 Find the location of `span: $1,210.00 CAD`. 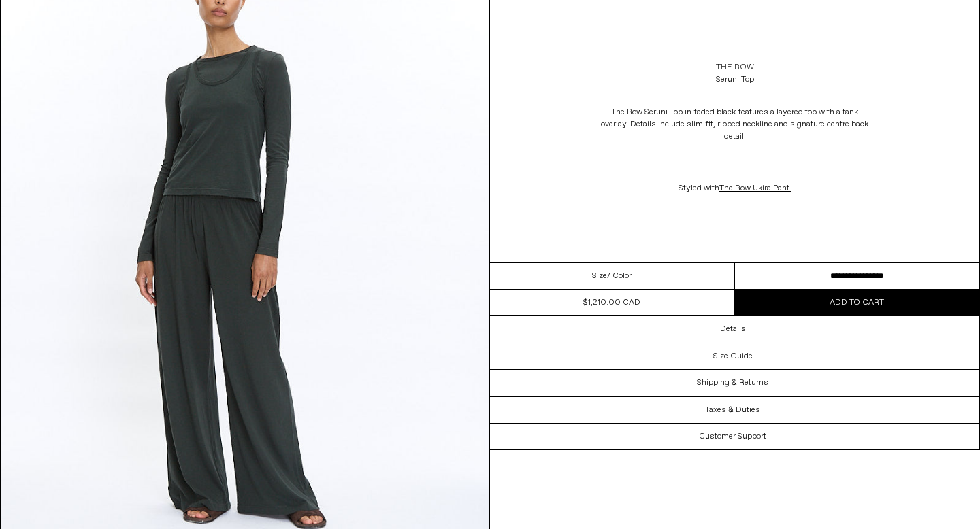

span: $1,210.00 CAD is located at coordinates (612, 303).